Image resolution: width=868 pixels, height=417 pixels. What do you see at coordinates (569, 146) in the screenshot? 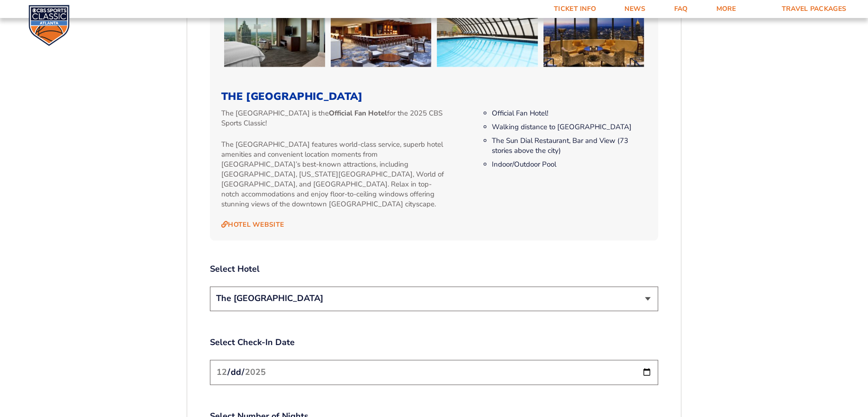
I see `li: The Sun Dial Restaurant, Bar and View (73 stories above the city)` at bounding box center [569, 146].